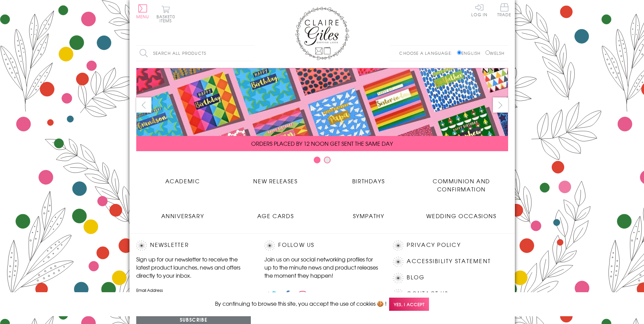 This screenshot has height=324, width=644. What do you see at coordinates (275, 181) in the screenshot?
I see `span: New Releases` at bounding box center [275, 181].